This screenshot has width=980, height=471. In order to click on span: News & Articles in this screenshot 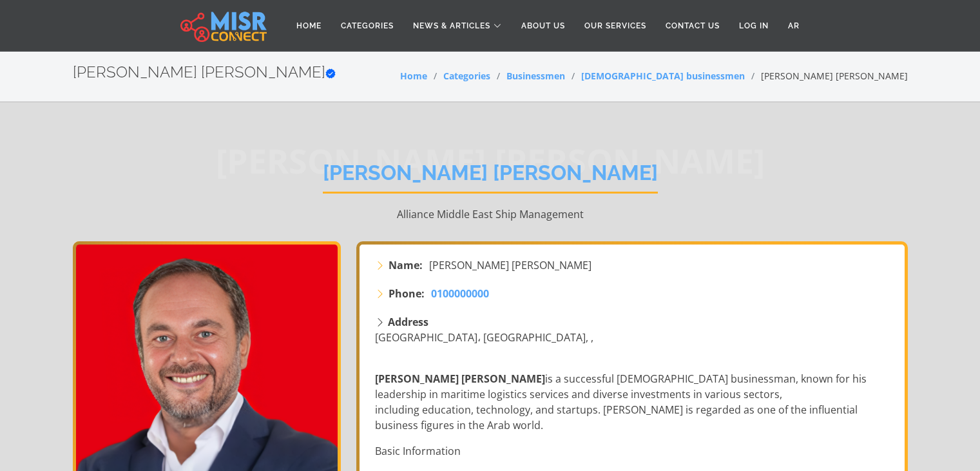, I will do `click(452, 26)`.